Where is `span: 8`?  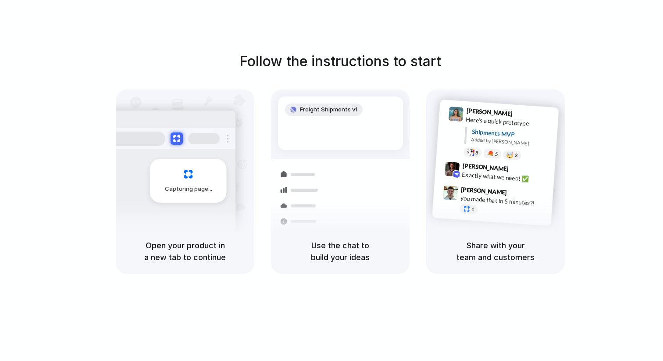 span: 8 is located at coordinates (476, 153).